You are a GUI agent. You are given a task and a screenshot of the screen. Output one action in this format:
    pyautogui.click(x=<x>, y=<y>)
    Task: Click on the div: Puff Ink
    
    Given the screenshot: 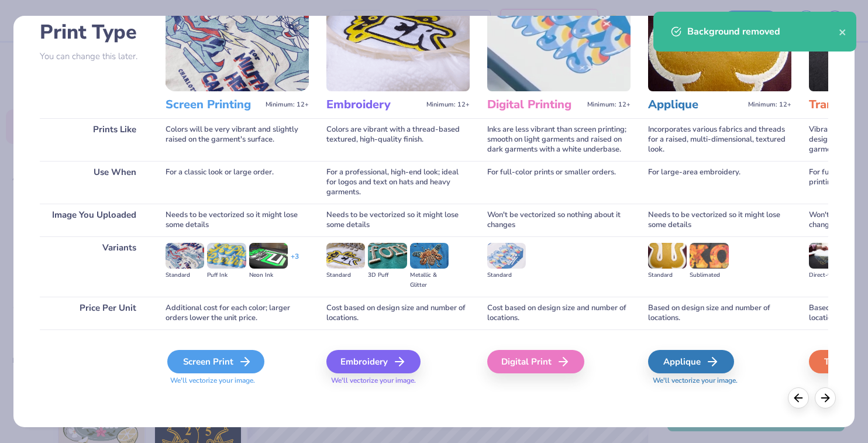 What is the action you would take?
    pyautogui.click(x=226, y=275)
    